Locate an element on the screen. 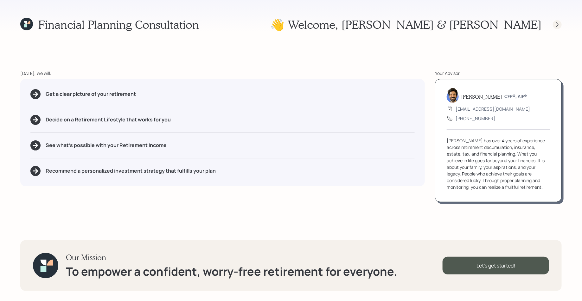  h5: See what's possible with your Retirement Income is located at coordinates (106, 145).